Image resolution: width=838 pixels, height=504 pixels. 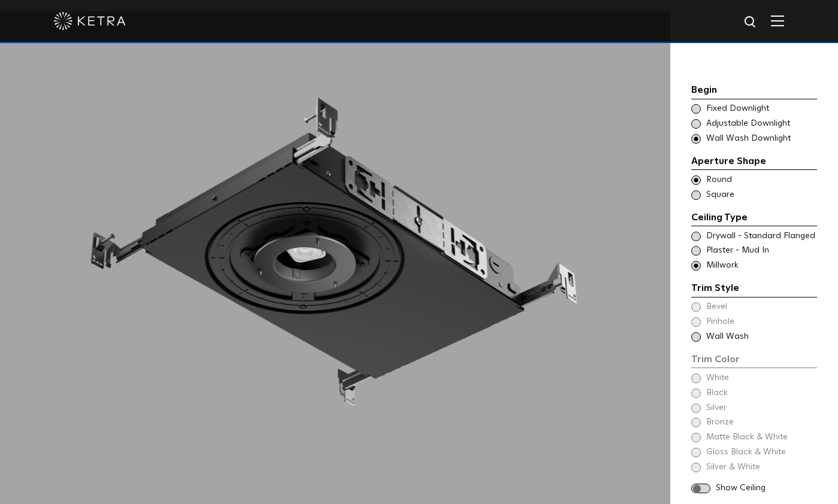 What do you see at coordinates (755, 289) in the screenshot?
I see `div: Trim Style` at bounding box center [755, 289].